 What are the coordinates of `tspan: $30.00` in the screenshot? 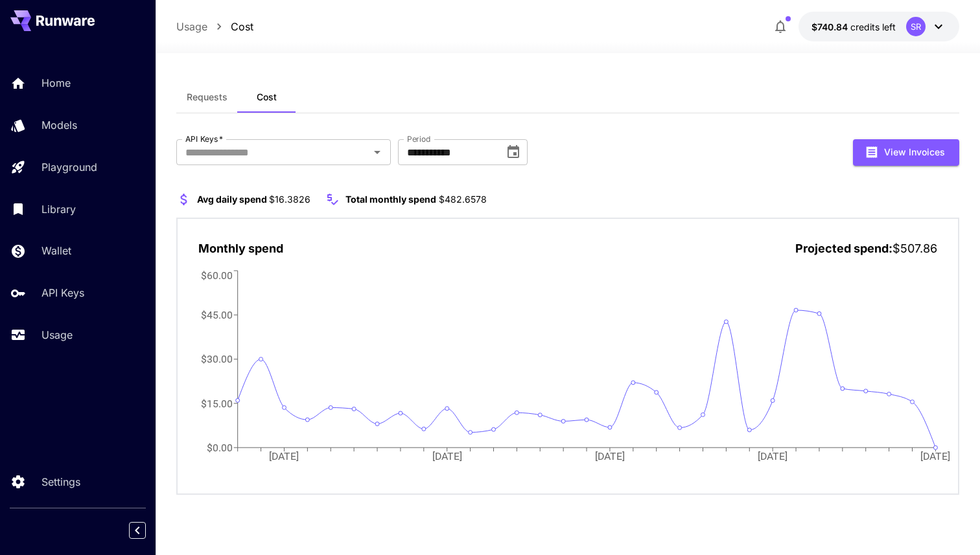 It's located at (217, 359).